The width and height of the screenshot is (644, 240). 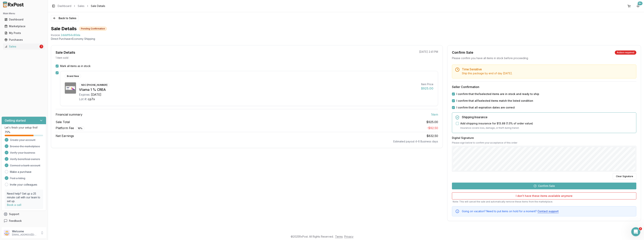 I want to click on span: Feedback, so click(x=15, y=221).